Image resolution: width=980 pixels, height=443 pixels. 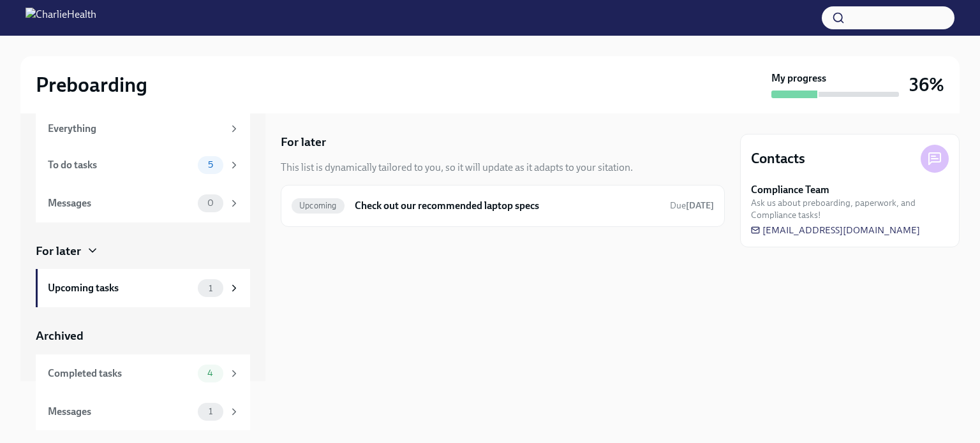 What do you see at coordinates (210, 164) in the screenshot?
I see `span: 5` at bounding box center [210, 164].